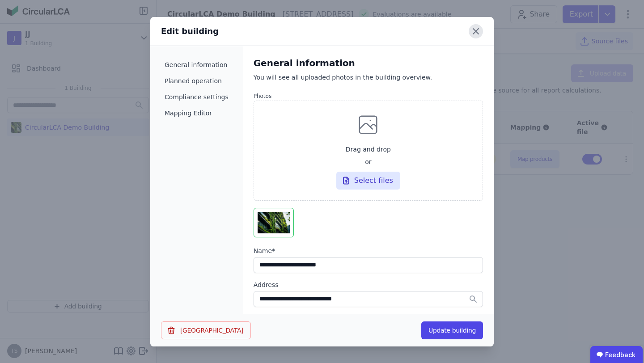  I want to click on label: audits.requiredField, so click(368, 251).